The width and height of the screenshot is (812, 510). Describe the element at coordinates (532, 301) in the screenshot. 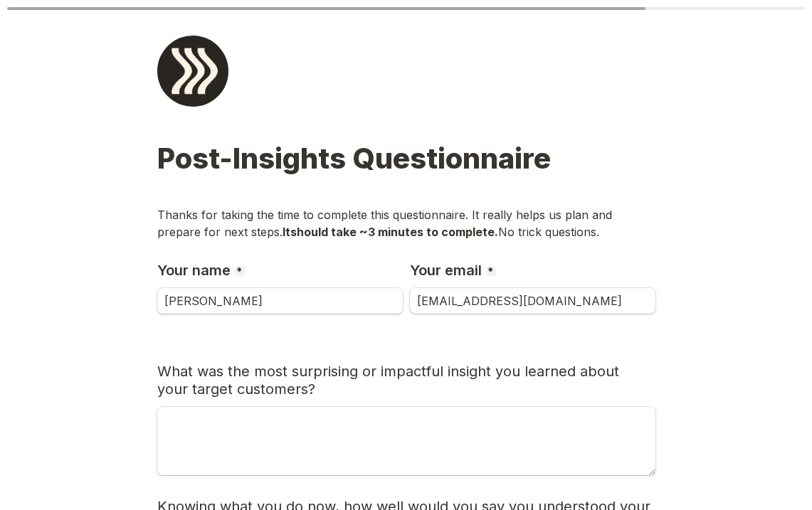

I see `input: Your email` at that location.